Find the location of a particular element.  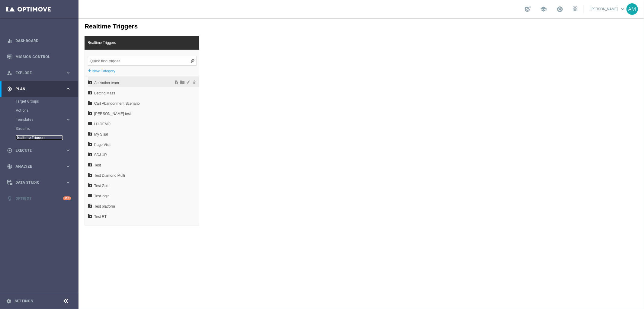

div: Templates keyboard_arrow_right is located at coordinates (43, 119).